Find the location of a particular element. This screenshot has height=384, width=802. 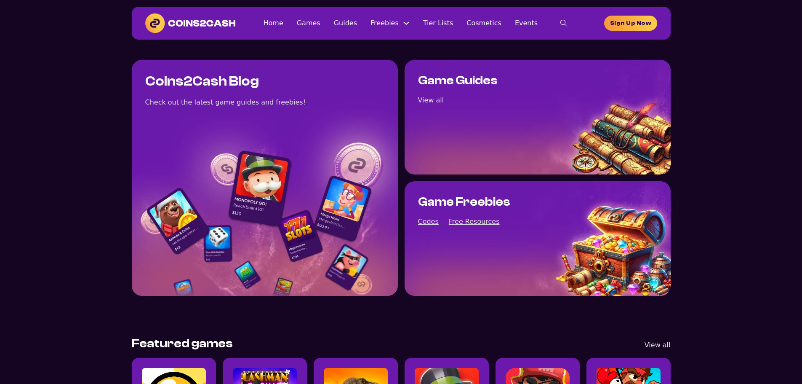

button: toggle search is located at coordinates (564, 23).